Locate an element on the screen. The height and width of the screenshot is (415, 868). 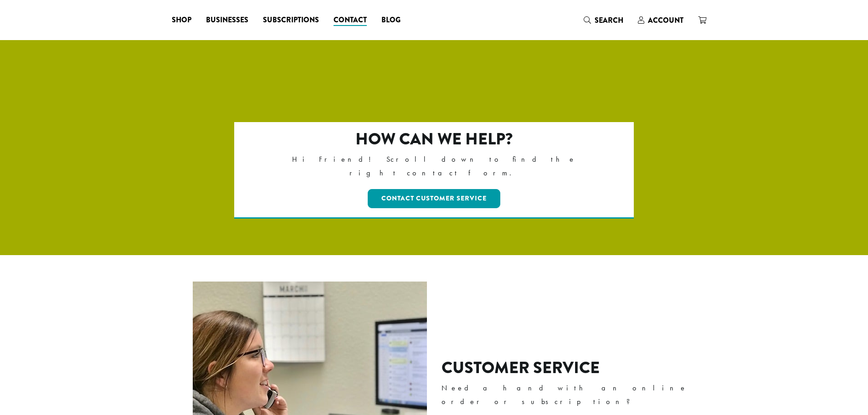
a: Contact Customer Service is located at coordinates (434, 199).